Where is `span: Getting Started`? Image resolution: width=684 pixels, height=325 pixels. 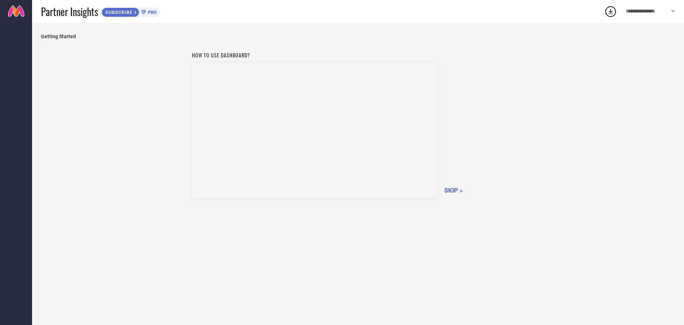 span: Getting Started is located at coordinates (358, 36).